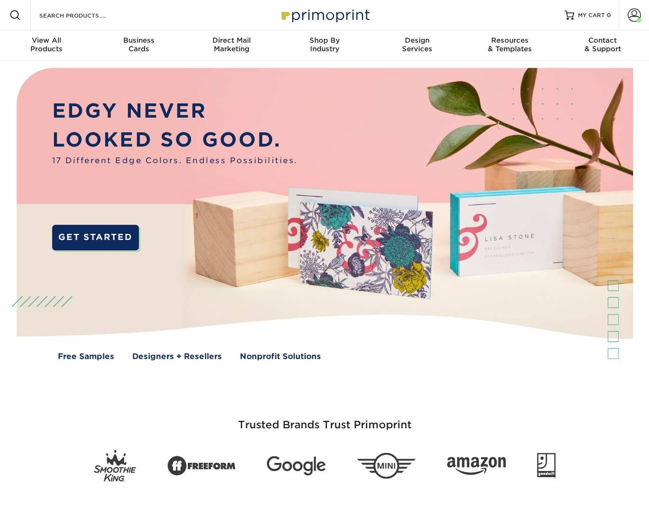  What do you see at coordinates (139, 45) in the screenshot?
I see `div: Cards` at bounding box center [139, 45].